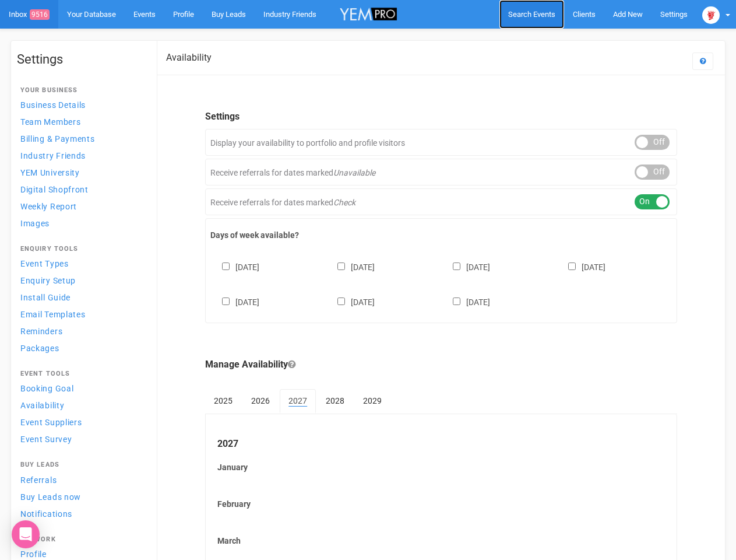  I want to click on span: Images, so click(35, 223).